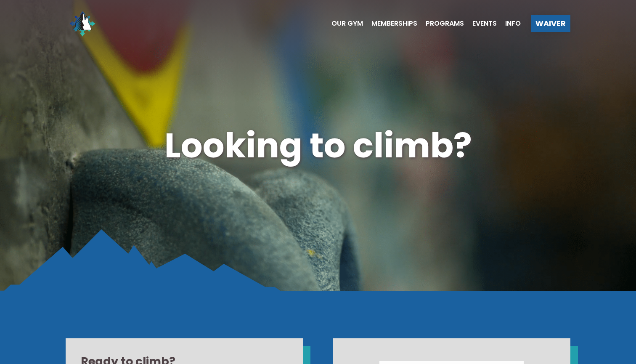  What do you see at coordinates (318, 145) in the screenshot?
I see `h1: Looking to climb?` at bounding box center [318, 145].